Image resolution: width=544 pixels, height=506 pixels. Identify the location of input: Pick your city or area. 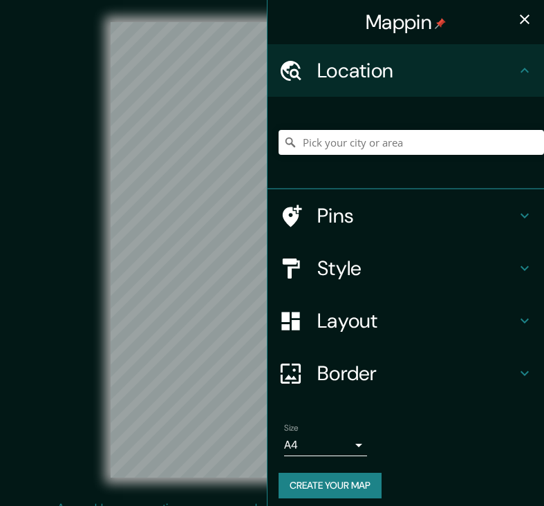
(411, 142).